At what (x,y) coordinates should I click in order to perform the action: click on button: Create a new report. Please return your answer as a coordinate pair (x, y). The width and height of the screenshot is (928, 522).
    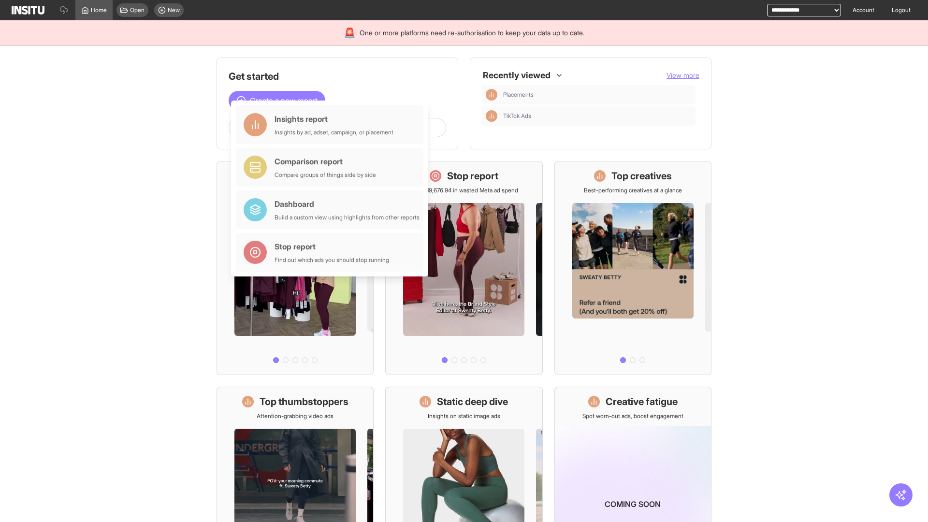
    Looking at the image, I should click on (277, 101).